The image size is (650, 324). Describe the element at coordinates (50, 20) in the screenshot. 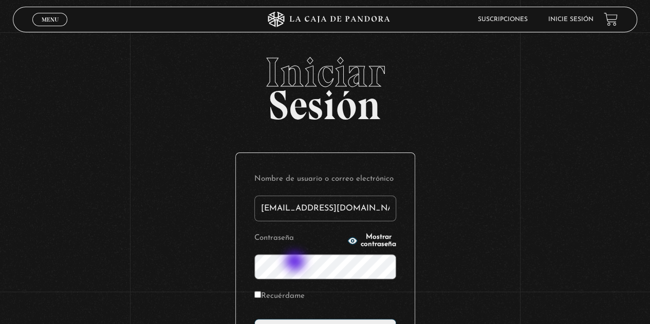

I see `span: Menu` at that location.